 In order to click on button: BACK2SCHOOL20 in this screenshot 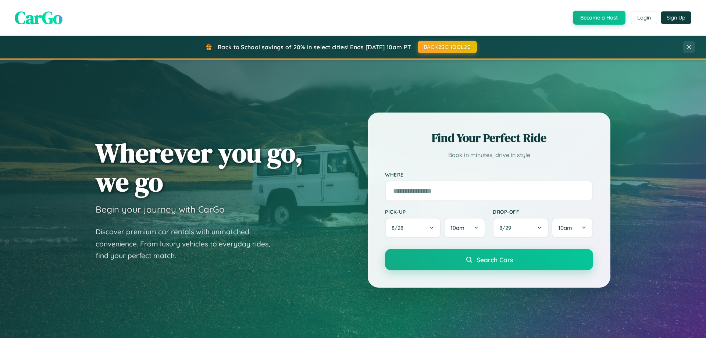, I will do `click(447, 47)`.